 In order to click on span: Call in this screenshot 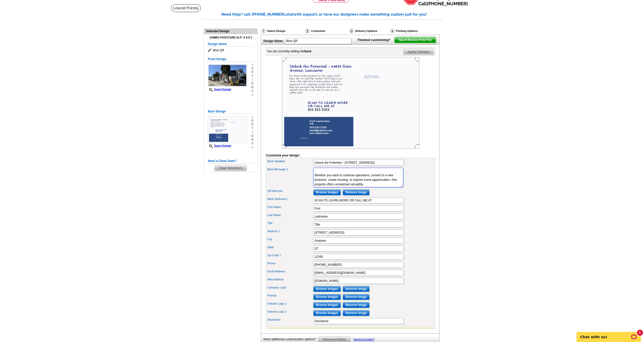, I will do `click(443, 3)`.